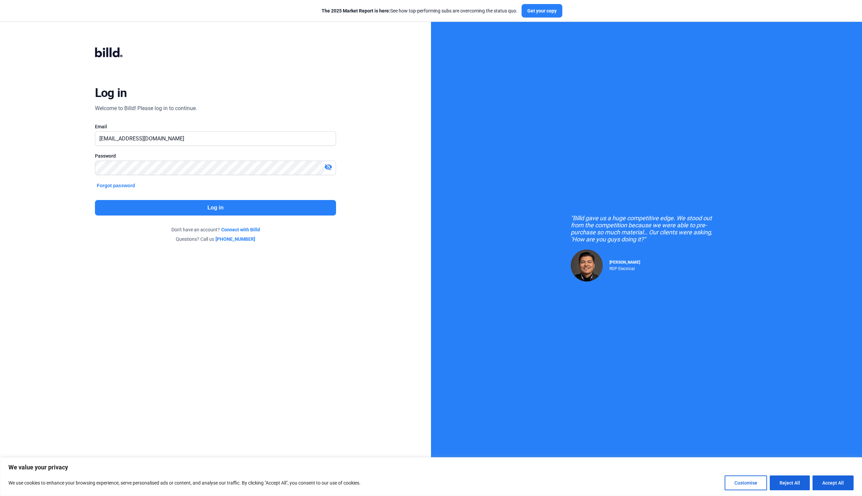  I want to click on div: See how top-performing subs are overcoming the status quo., so click(420, 11).